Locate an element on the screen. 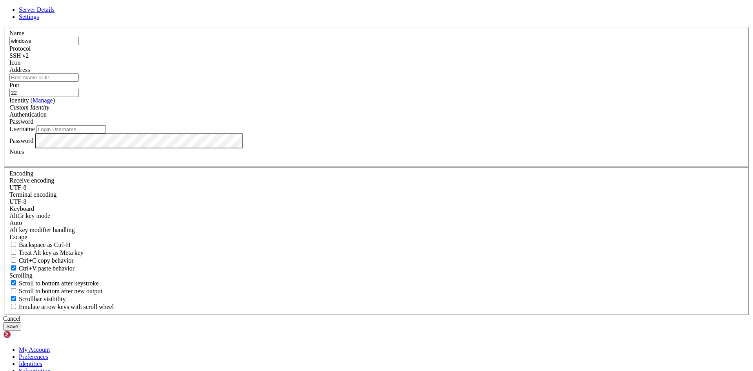 The height and width of the screenshot is (371, 753). label: Keyboard is located at coordinates (22, 208).